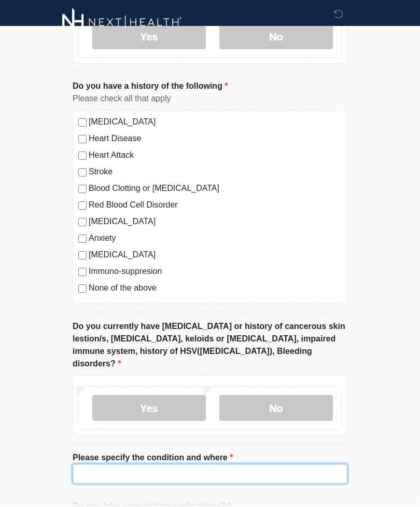  I want to click on label: Anxiety, so click(216, 238).